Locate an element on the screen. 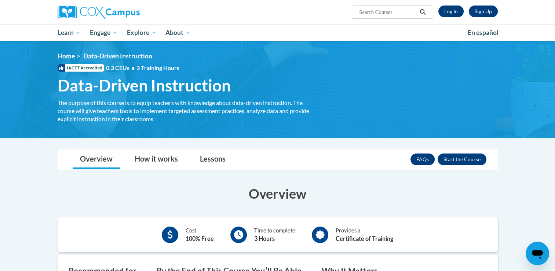 The height and width of the screenshot is (271, 555). a: Log In is located at coordinates (451, 11).